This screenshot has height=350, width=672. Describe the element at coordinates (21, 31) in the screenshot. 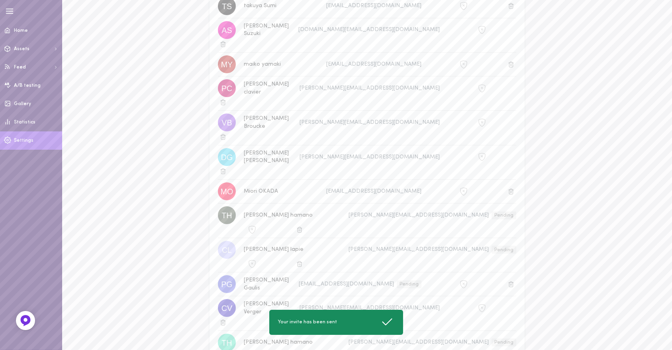

I see `span: Home` at that location.